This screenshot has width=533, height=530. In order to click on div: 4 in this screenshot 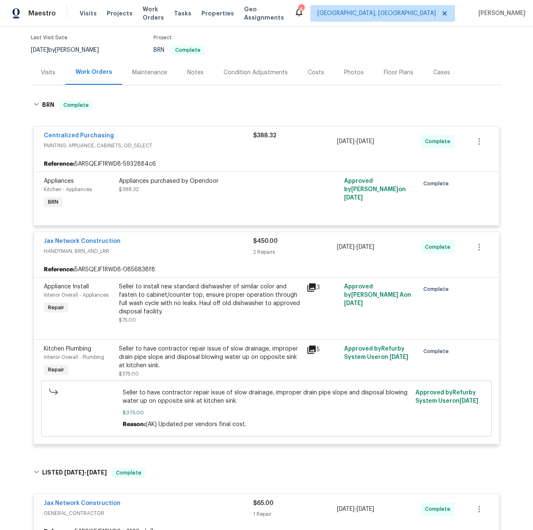, I will do `click(301, 9)`.